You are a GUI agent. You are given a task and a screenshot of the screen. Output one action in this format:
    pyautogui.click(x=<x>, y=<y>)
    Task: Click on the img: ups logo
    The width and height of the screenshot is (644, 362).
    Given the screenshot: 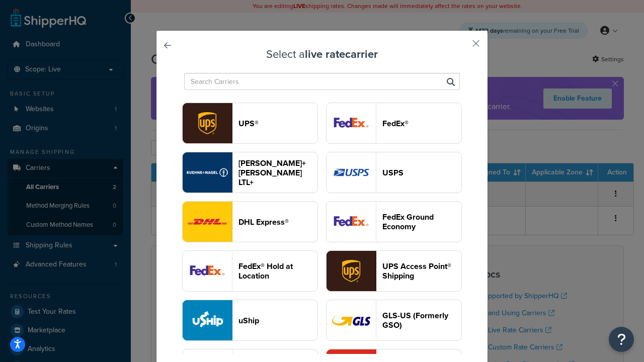 What is the action you would take?
    pyautogui.click(x=207, y=123)
    